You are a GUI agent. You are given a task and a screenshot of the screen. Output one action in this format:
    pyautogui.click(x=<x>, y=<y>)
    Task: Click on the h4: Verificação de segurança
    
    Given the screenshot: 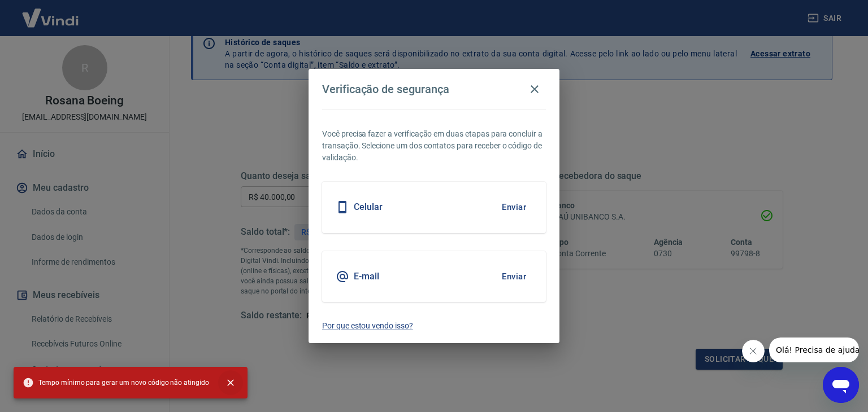 What is the action you would take?
    pyautogui.click(x=385, y=89)
    